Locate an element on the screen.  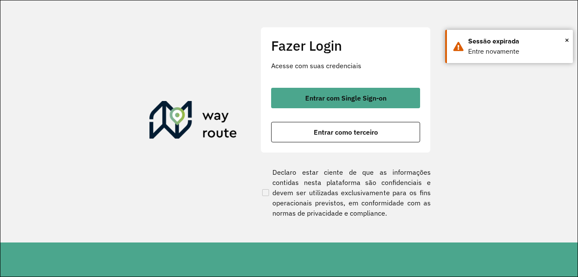
button: Close is located at coordinates (567, 40).